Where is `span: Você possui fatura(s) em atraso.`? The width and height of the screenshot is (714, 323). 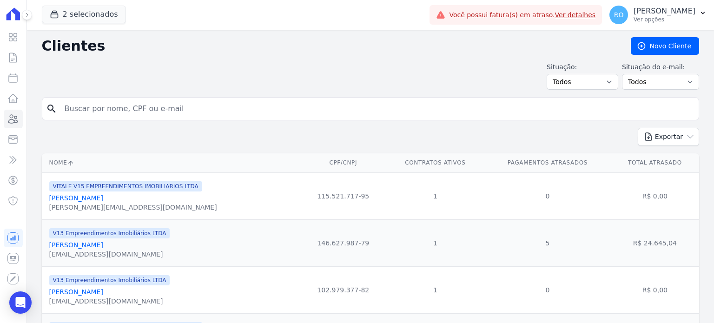
span: Você possui fatura(s) em atraso. is located at coordinates (522, 15).